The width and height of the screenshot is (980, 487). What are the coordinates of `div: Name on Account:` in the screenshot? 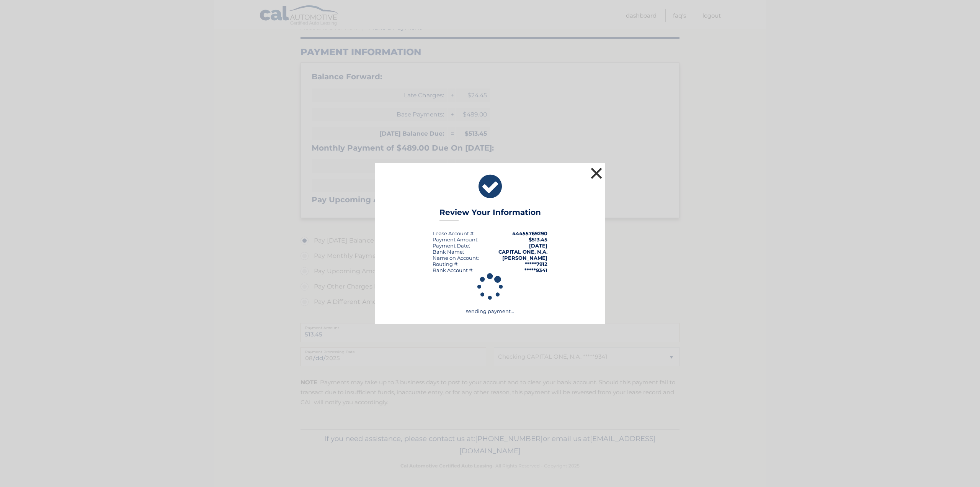 It's located at (456, 258).